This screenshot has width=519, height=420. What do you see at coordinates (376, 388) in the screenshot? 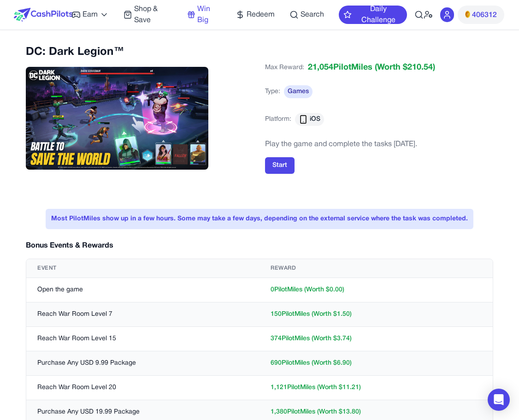
I see `td: 1,121 PilotMiles (Worth $ 11.21 )` at bounding box center [376, 388].